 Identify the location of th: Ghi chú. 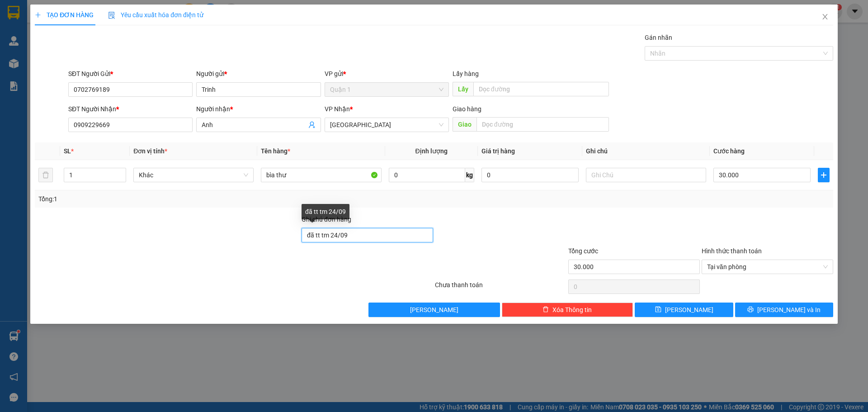
(646, 151).